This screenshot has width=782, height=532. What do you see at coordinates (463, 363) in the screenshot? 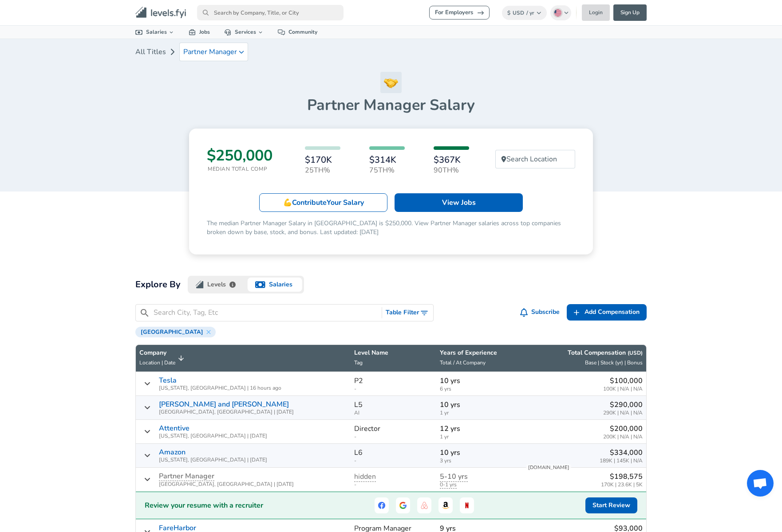
I see `span: Total / At Company` at bounding box center [463, 363].